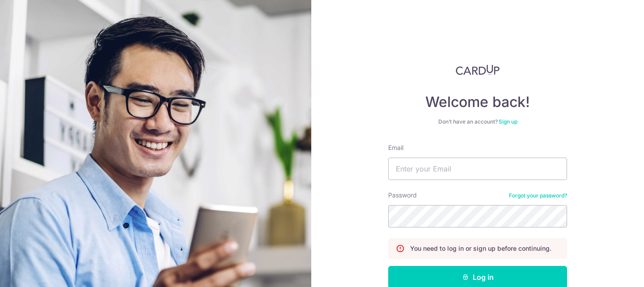 The image size is (644, 287). I want to click on a: Forgot your password?, so click(538, 196).